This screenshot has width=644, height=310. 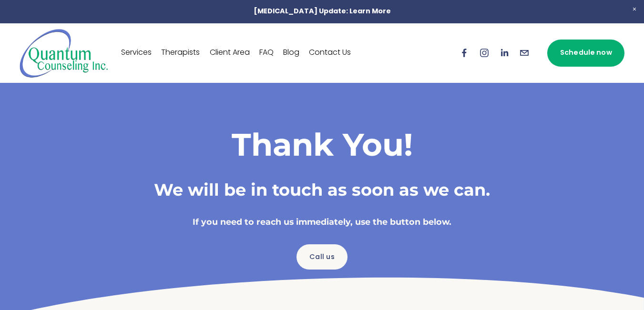 What do you see at coordinates (322, 144) in the screenshot?
I see `h1: Thank You!` at bounding box center [322, 144].